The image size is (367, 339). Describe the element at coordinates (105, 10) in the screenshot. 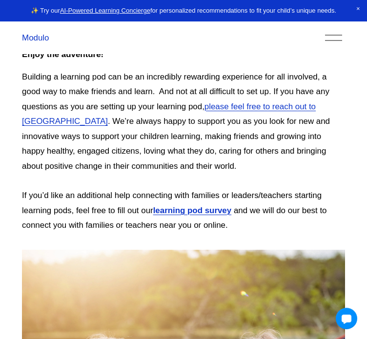

I see `a: AI-Powered Learning Concierge` at that location.